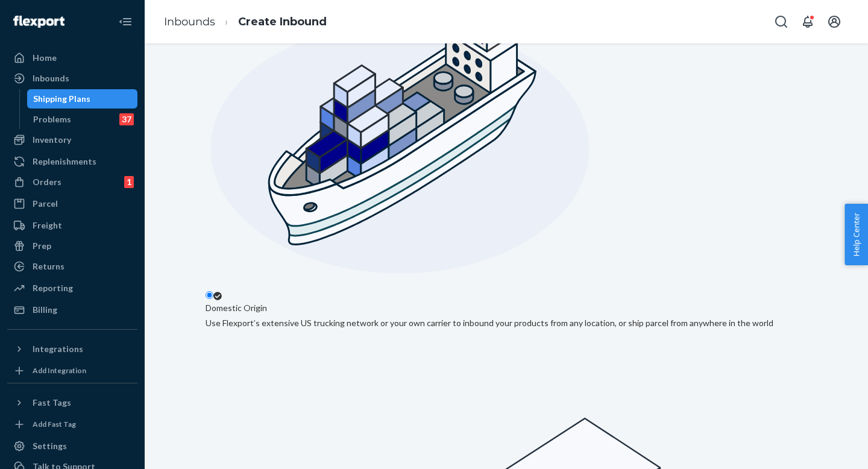  I want to click on div: Inbounds, so click(51, 79).